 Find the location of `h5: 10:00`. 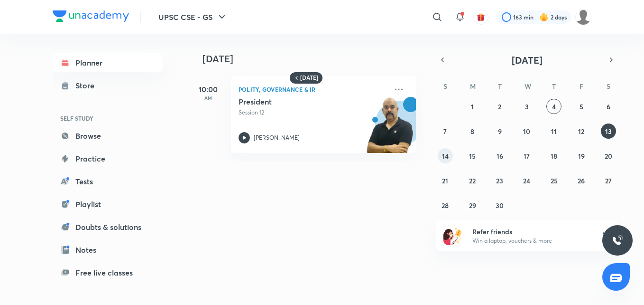

h5: 10:00 is located at coordinates (208, 90).